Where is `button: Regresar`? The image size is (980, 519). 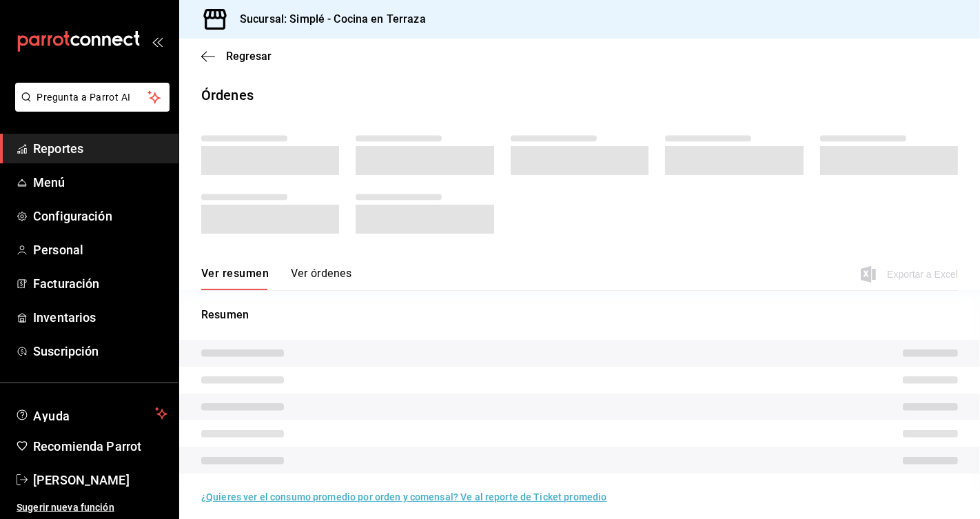
button: Regresar is located at coordinates (237, 56).